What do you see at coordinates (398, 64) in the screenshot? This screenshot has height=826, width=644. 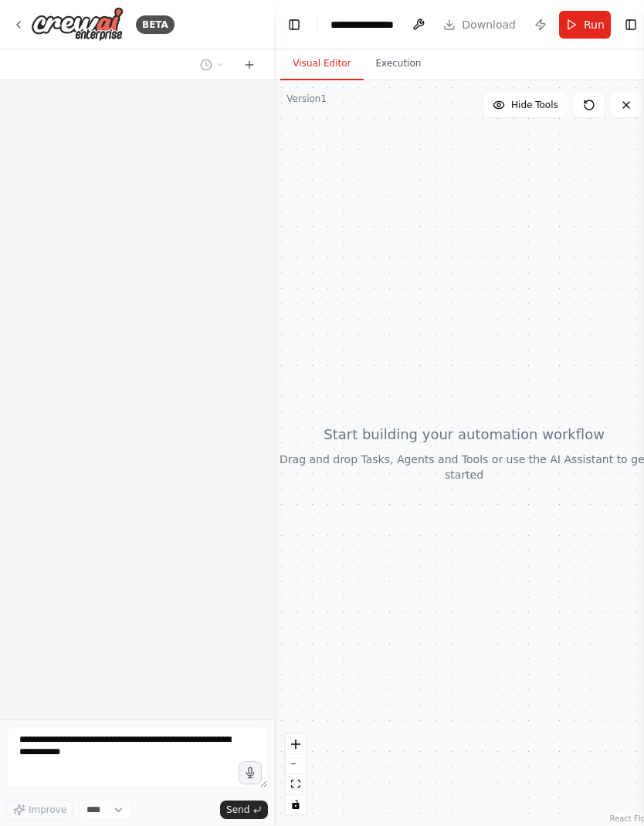 I see `button: Execution` at bounding box center [398, 64].